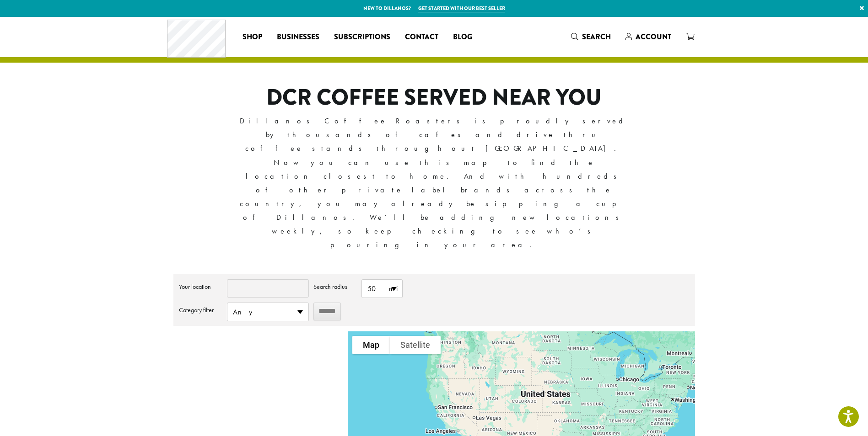 The image size is (868, 436). Describe the element at coordinates (298, 37) in the screenshot. I see `span: Businesses` at that location.